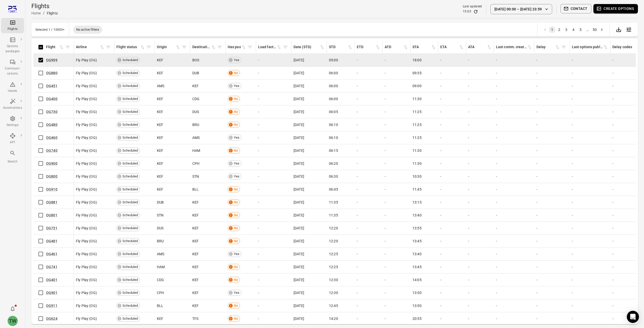 This screenshot has width=644, height=328. What do you see at coordinates (616, 8) in the screenshot?
I see `button: Create options` at bounding box center [616, 8].